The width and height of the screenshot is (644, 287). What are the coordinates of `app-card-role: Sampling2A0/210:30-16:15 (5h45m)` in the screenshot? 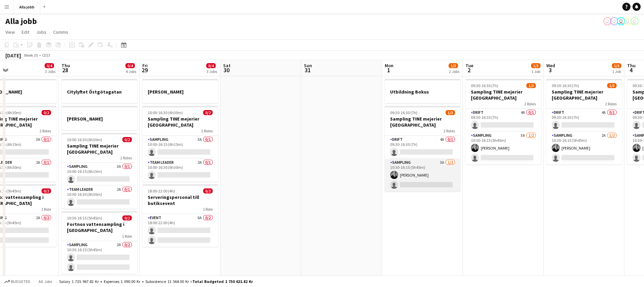 It's located at (99, 257).